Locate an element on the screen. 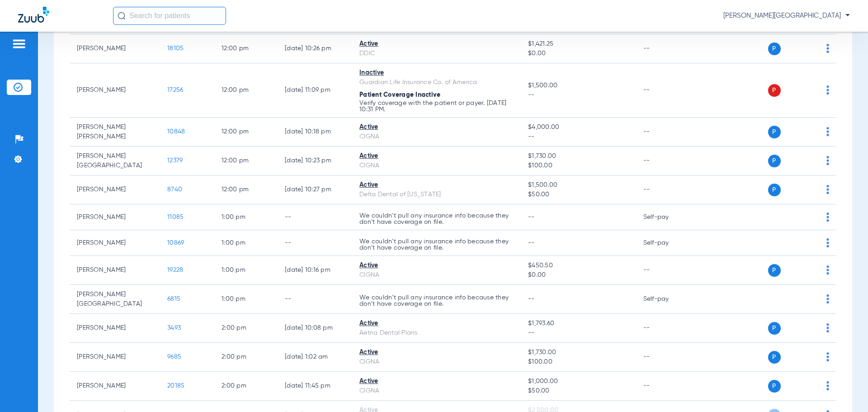 The width and height of the screenshot is (868, 412). span: 8740 is located at coordinates (174, 189).